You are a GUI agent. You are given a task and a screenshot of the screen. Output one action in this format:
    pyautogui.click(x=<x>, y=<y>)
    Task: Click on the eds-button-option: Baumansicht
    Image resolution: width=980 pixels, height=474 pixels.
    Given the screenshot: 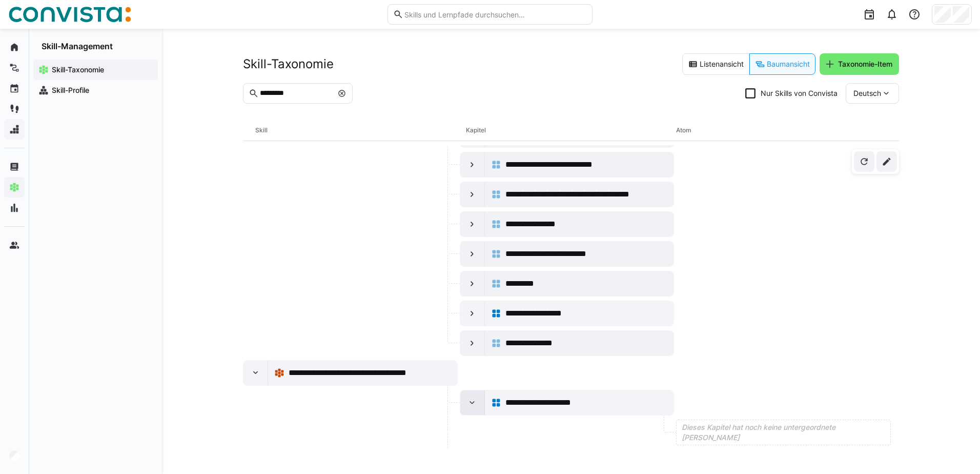 What is the action you would take?
    pyautogui.click(x=782, y=64)
    